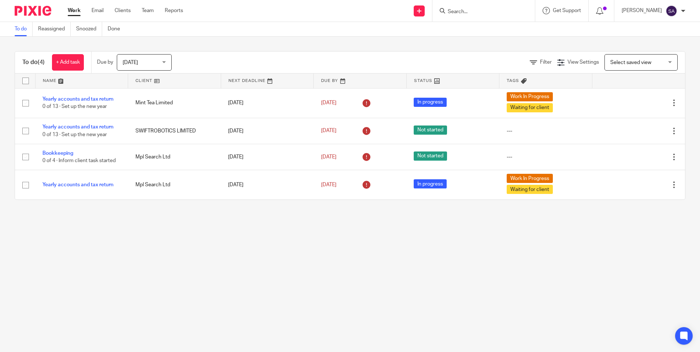 The image size is (700, 352). What do you see at coordinates (89, 29) in the screenshot?
I see `a: Snoozed` at bounding box center [89, 29].